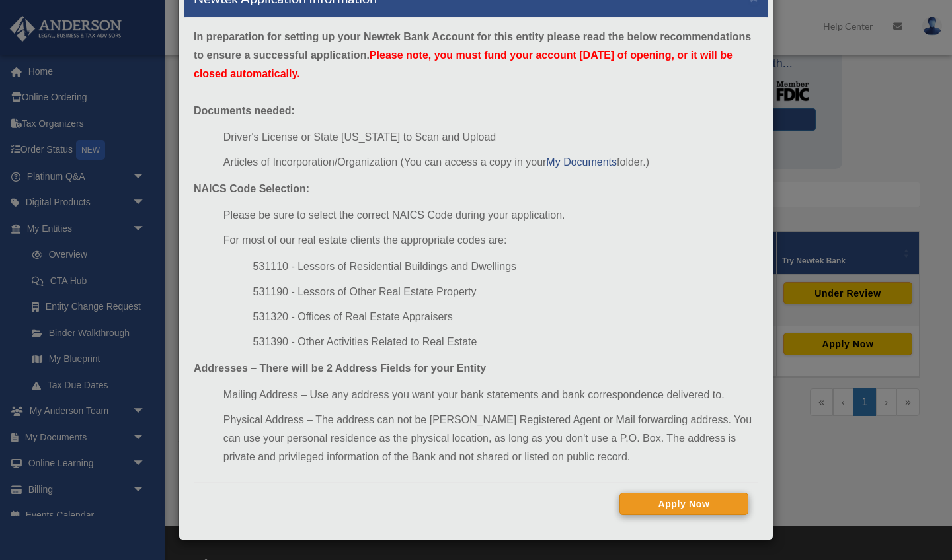  I want to click on li: Mailing Address – Use any address you want your bank statements and bank correspondence delivered..., so click(490, 395).